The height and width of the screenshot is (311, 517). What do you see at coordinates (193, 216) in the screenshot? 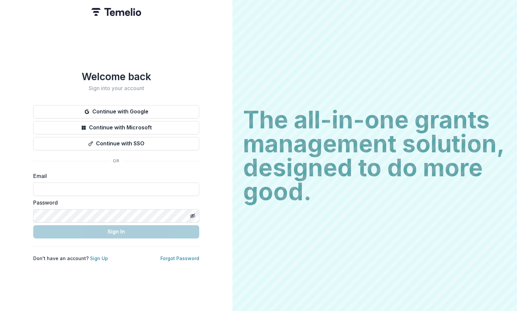
I see `button: Toggle password visibility` at bounding box center [193, 216].